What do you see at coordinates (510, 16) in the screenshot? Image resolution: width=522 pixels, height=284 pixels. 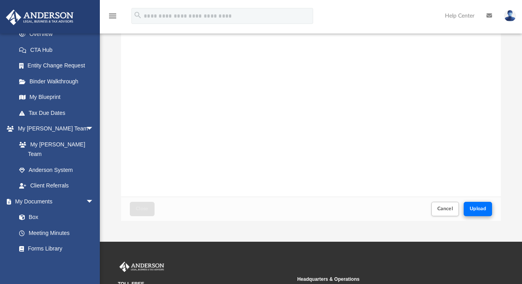 I see `img: User Pic` at bounding box center [510, 16].